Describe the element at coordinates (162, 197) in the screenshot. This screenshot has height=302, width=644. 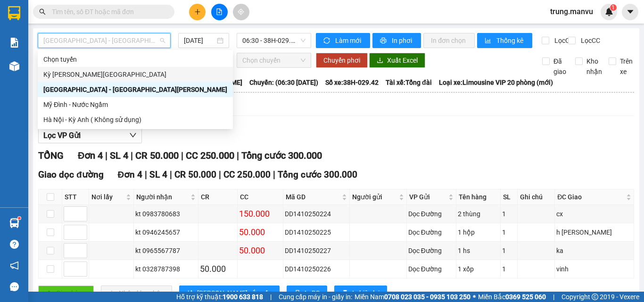
I see `span: Người nhận` at that location.